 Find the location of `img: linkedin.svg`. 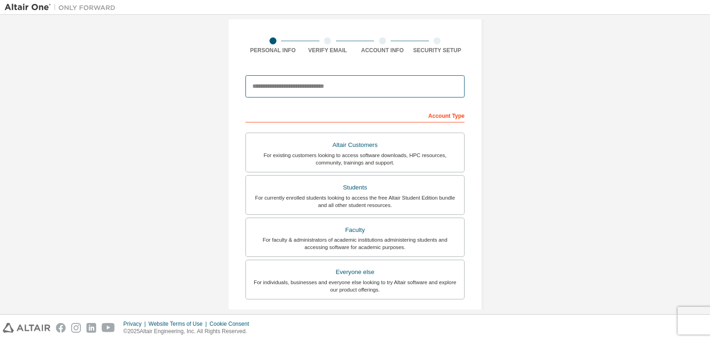

img: linkedin.svg is located at coordinates (91, 328).